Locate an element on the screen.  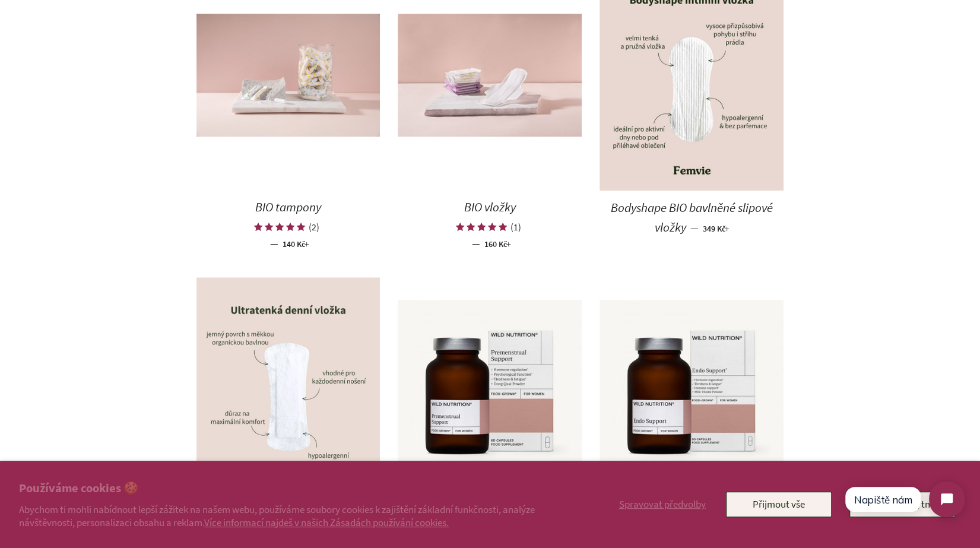
a: Více informací najdeš v našich Zásadách používání cookies. is located at coordinates (327, 523).